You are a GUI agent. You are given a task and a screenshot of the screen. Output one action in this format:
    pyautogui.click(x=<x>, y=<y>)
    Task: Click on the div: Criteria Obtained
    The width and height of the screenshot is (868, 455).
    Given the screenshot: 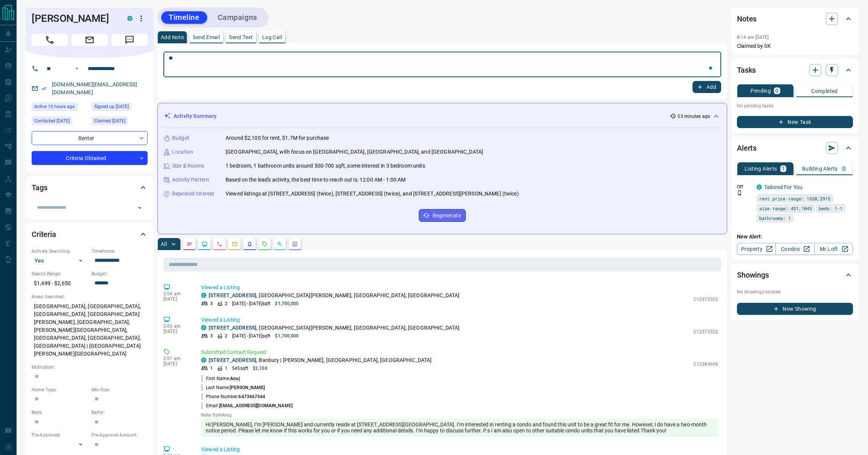 What is the action you would take?
    pyautogui.click(x=90, y=158)
    